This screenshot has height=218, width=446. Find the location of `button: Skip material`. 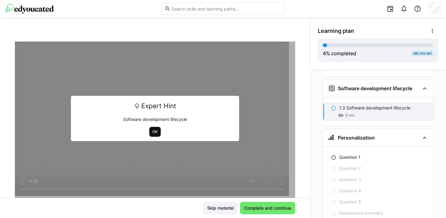

button: Skip material is located at coordinates (220, 208).